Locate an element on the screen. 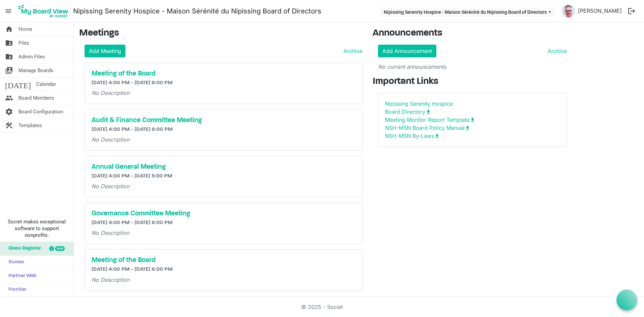 The width and height of the screenshot is (644, 317). span: switch_account is located at coordinates (9, 71).